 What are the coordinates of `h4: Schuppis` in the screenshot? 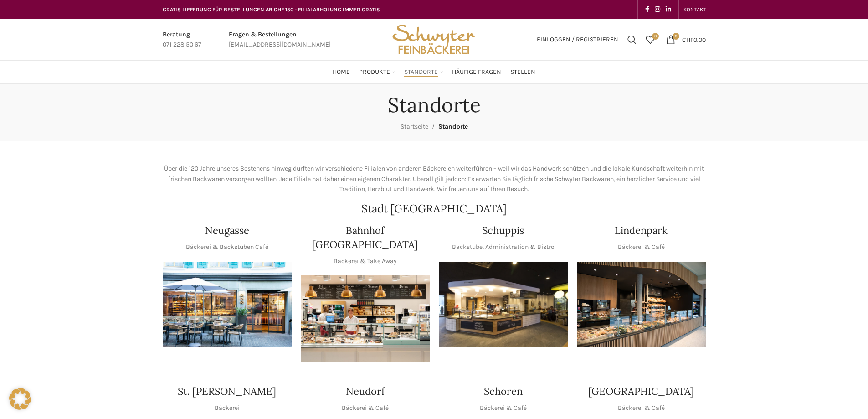 It's located at (503, 231).